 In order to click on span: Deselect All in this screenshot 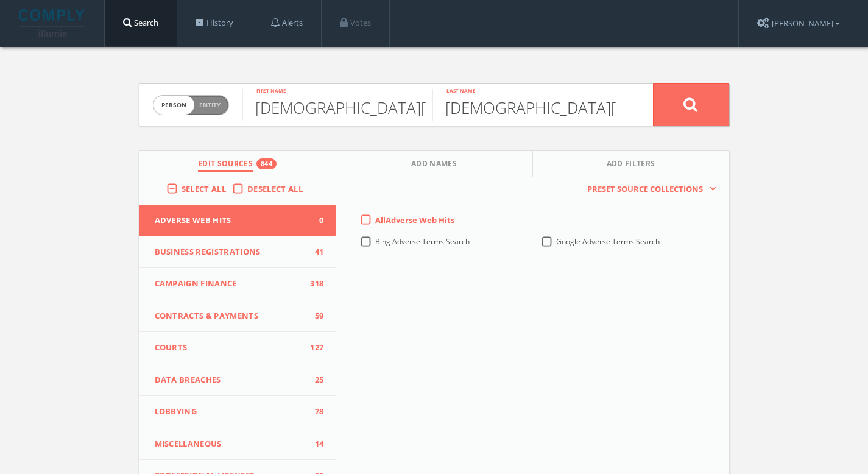, I will do `click(274, 189)`.